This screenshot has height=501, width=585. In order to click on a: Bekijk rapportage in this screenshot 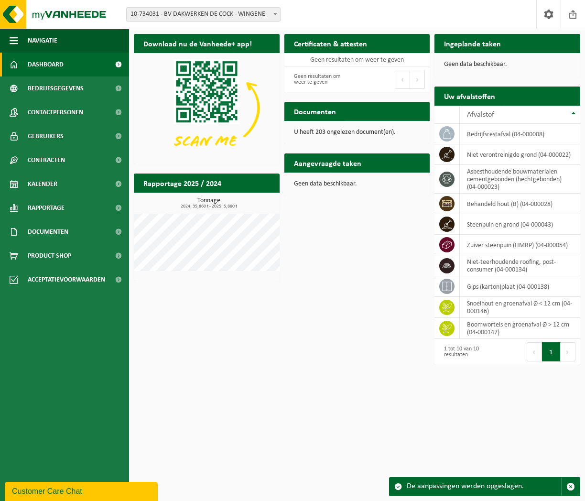, I will do `click(243, 202)`.